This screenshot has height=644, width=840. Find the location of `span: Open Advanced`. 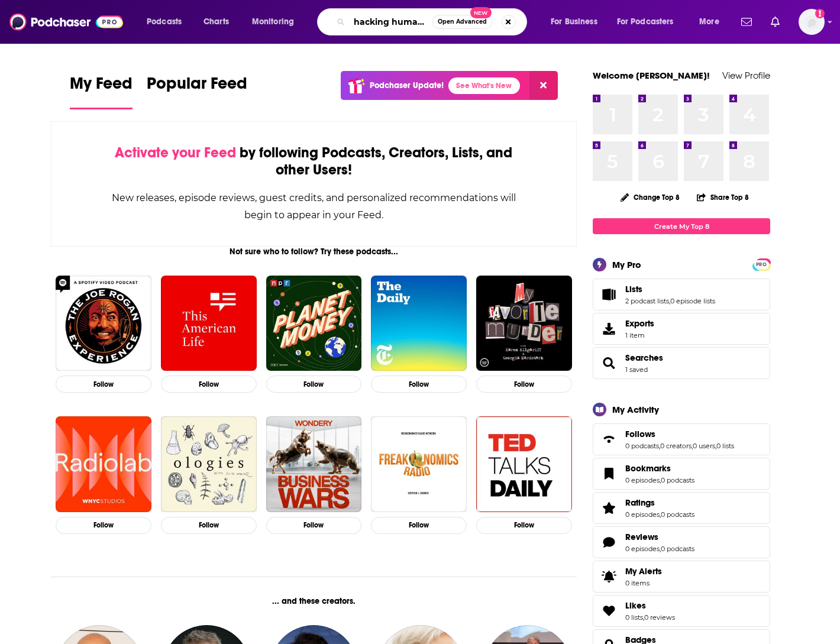

span: Open Advanced is located at coordinates (462, 22).